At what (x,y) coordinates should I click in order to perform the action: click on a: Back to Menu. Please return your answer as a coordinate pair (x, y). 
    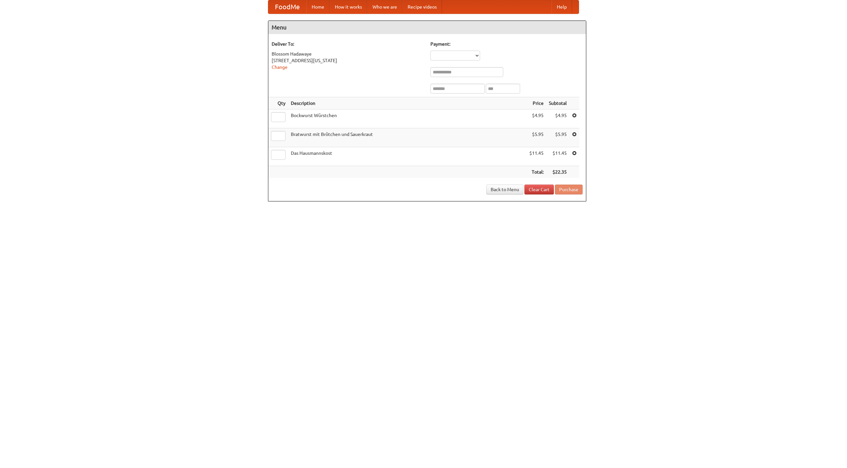
    Looking at the image, I should click on (505, 190).